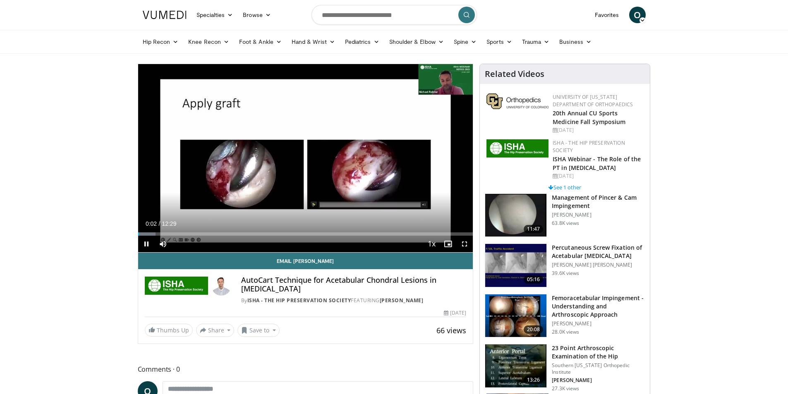  I want to click on video-js: Video Player, so click(306, 159).